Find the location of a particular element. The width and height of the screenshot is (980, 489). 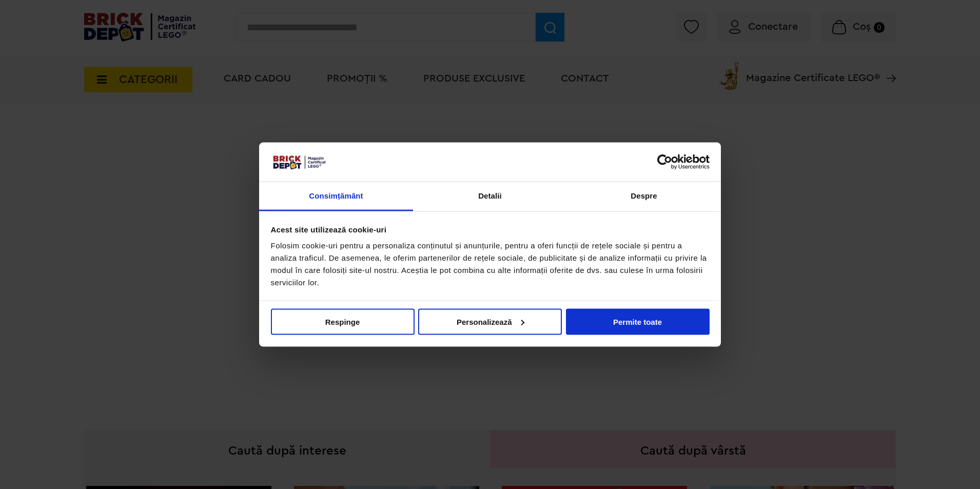

a: Despre is located at coordinates (644, 197).